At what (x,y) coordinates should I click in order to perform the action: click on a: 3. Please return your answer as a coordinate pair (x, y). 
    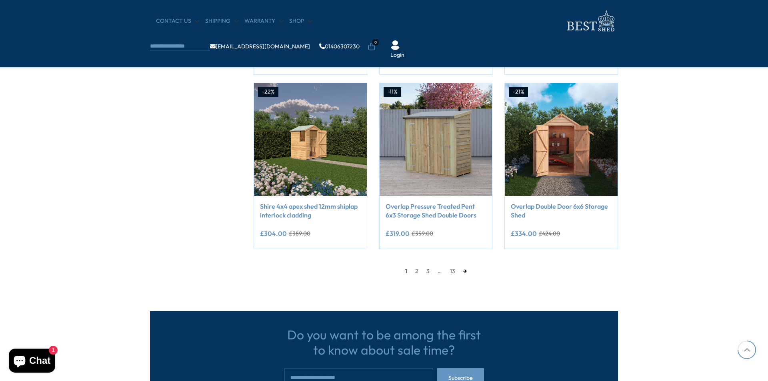
    Looking at the image, I should click on (428, 271).